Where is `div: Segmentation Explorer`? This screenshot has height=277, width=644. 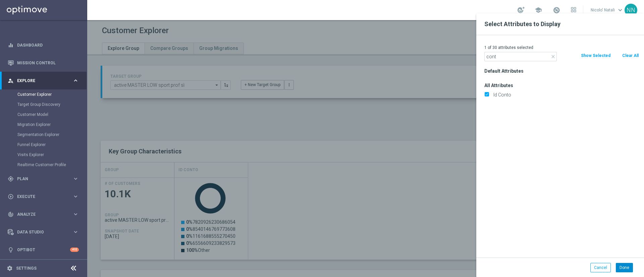
div: Segmentation Explorer is located at coordinates (52, 135).